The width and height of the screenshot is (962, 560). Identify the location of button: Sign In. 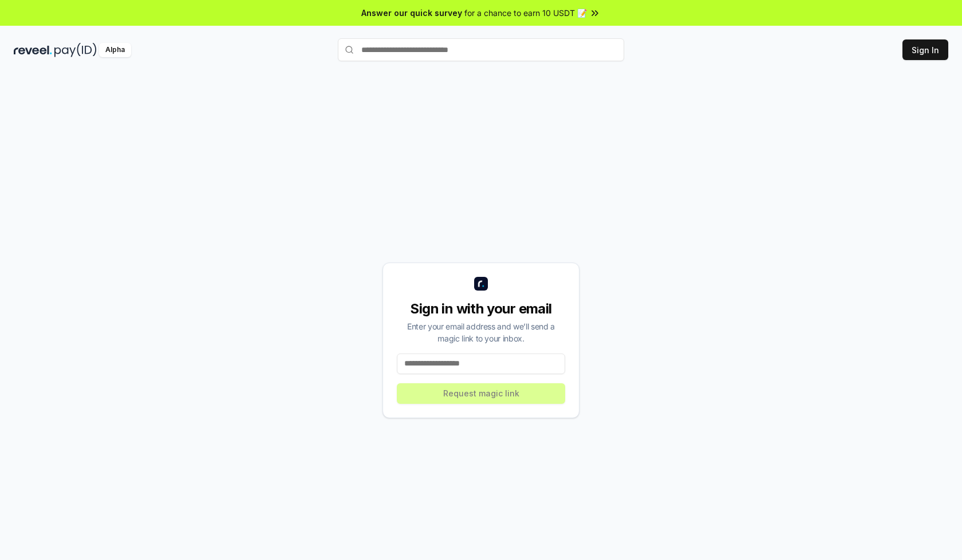
(925, 50).